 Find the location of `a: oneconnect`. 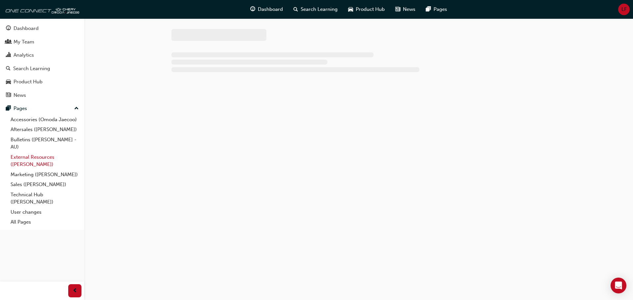

a: oneconnect is located at coordinates (41, 9).